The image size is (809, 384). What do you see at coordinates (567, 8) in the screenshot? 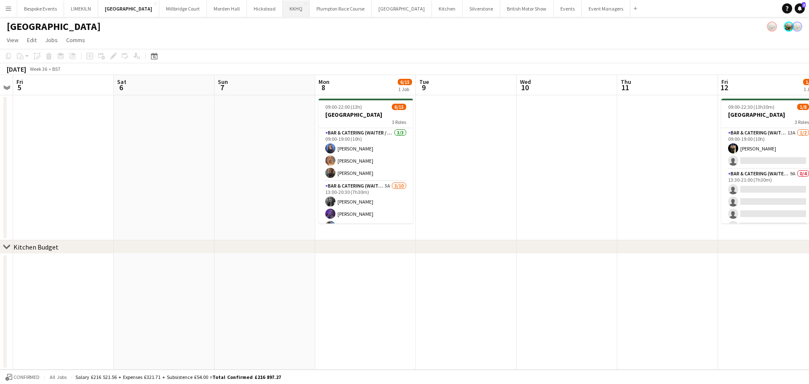
I see `button: Events` at bounding box center [567, 8].